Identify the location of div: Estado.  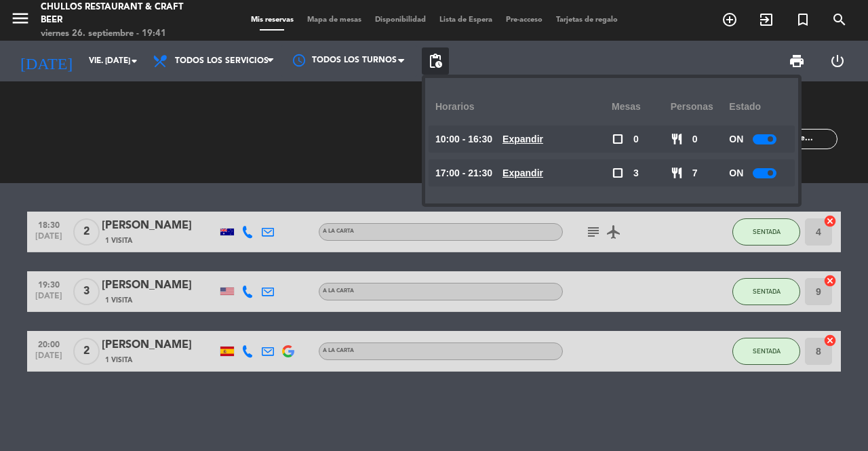
(758, 107).